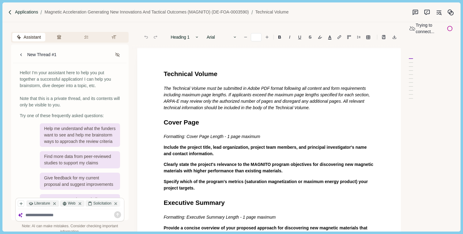 This screenshot has height=234, width=463. Describe the element at coordinates (394, 37) in the screenshot. I see `button: Export to docx` at that location.